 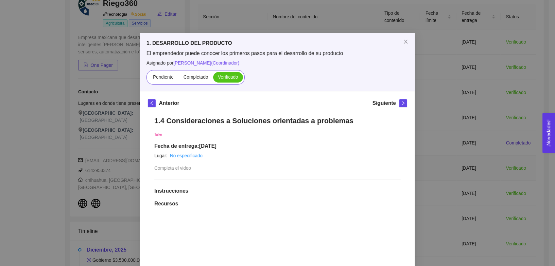 I want to click on span: Completado, so click(x=196, y=77).